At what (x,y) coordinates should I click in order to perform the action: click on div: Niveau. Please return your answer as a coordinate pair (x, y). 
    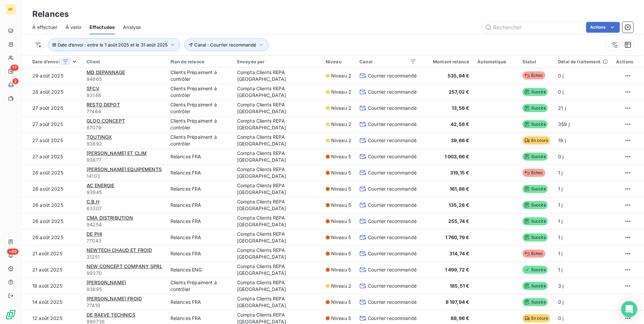
    Looking at the image, I should click on (338, 61).